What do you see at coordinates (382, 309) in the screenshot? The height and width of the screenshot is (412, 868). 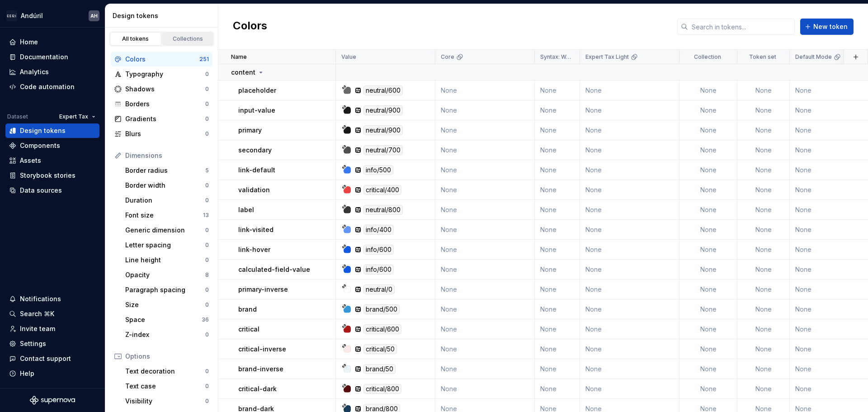 I see `div: brand/500` at bounding box center [382, 309].